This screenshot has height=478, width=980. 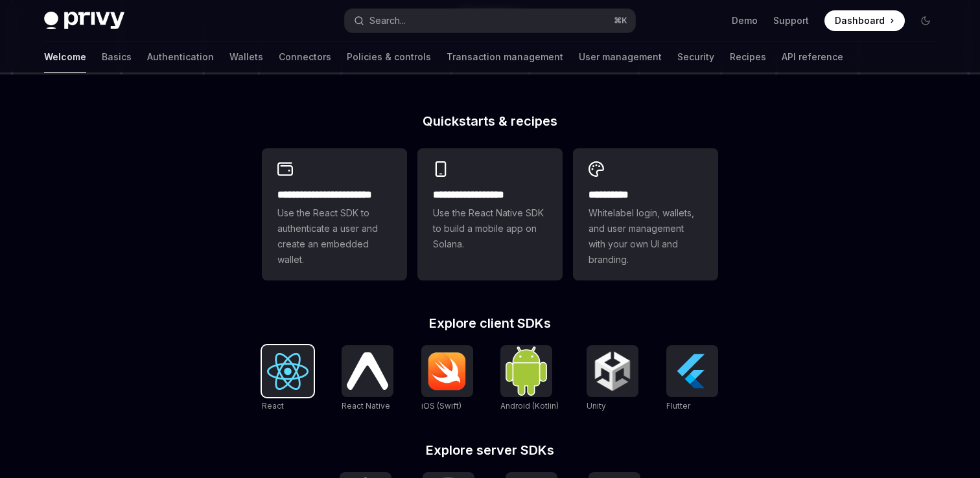 What do you see at coordinates (692, 371) in the screenshot?
I see `img: Flutter` at bounding box center [692, 371].